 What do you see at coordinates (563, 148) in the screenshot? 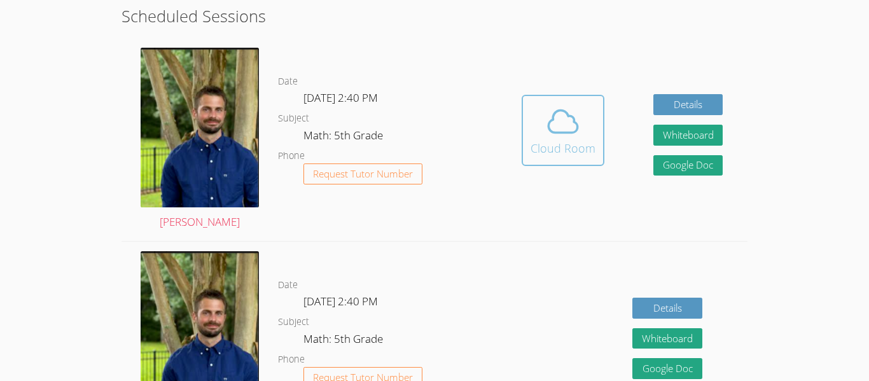
I see `div: Cloud Room` at bounding box center [563, 148].